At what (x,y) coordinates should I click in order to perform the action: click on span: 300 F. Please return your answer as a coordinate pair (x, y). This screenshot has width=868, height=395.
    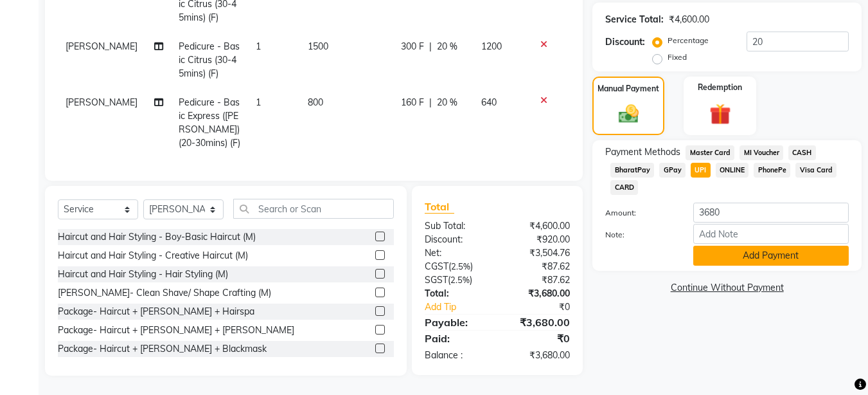
    Looking at the image, I should click on (412, 46).